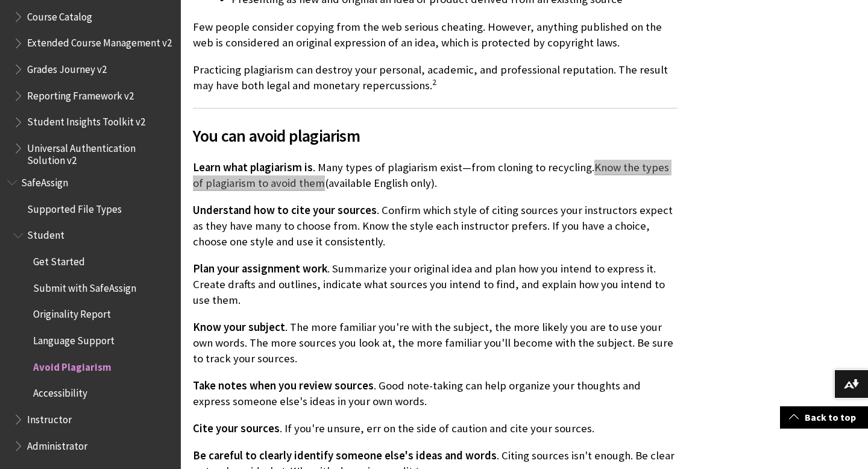 This screenshot has height=469, width=868. I want to click on span: Know your subject, so click(238, 327).